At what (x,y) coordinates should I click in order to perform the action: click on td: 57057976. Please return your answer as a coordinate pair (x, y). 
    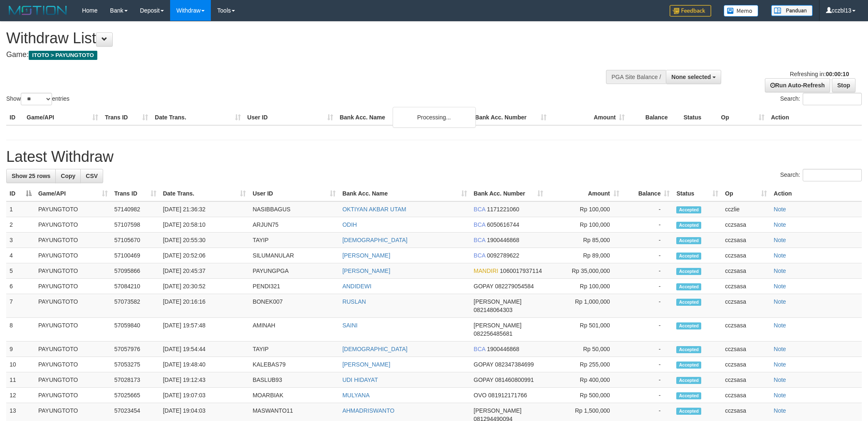
    Looking at the image, I should click on (135, 349).